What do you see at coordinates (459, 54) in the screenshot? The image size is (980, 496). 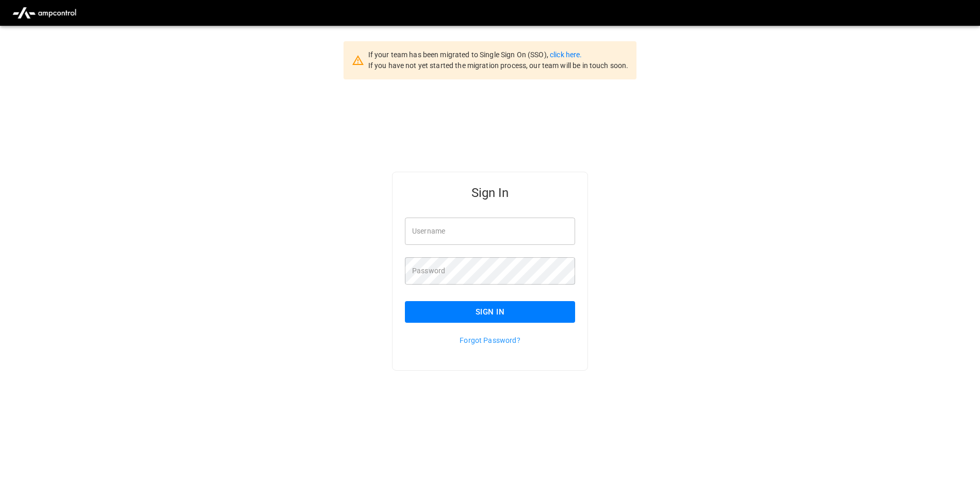 I see `span: If your team has been migrated to Single Sign On (SSO),` at bounding box center [459, 54].